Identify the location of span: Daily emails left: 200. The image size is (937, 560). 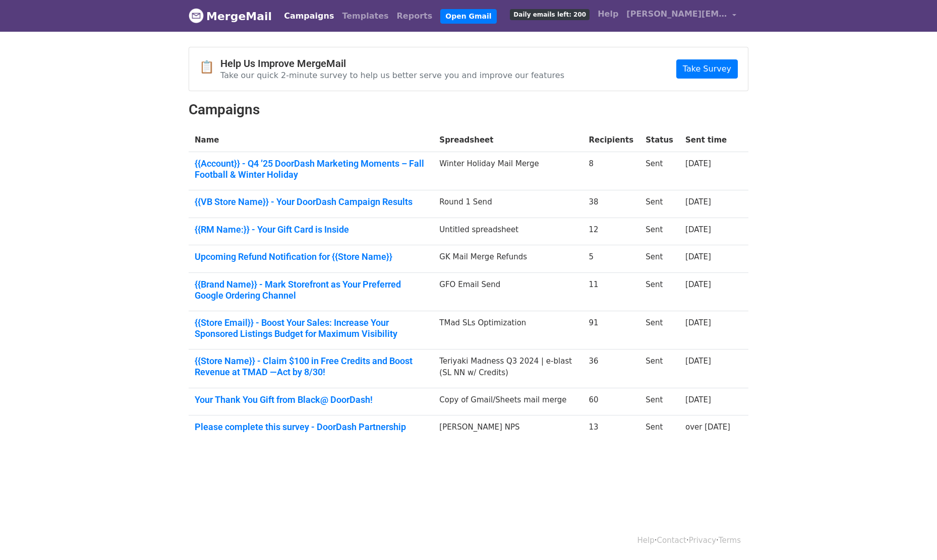
(550, 15).